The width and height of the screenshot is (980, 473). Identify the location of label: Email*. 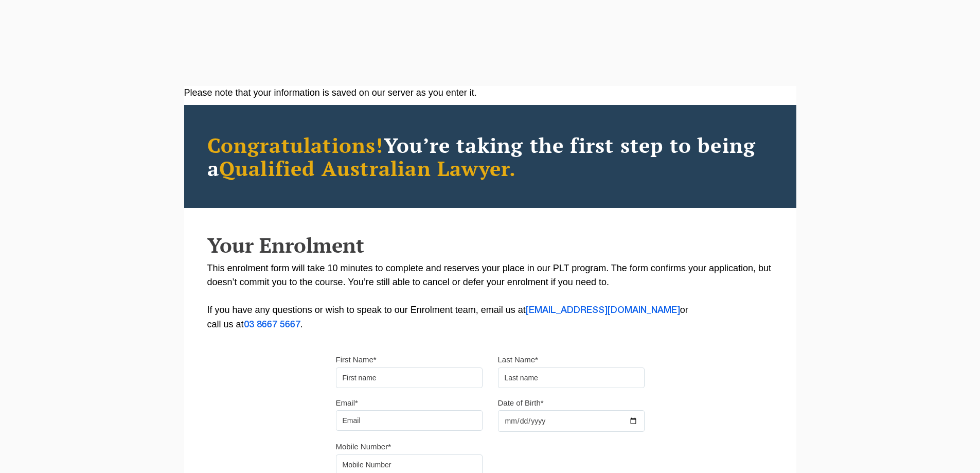
(347, 402).